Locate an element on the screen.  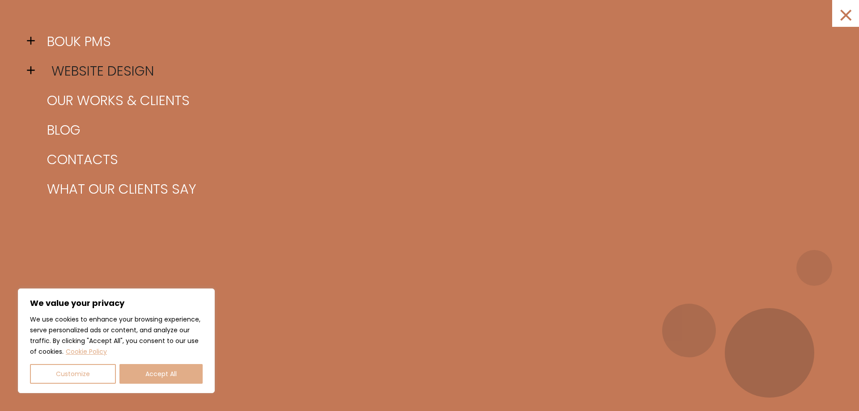
p: We value your privacy is located at coordinates (116, 304).